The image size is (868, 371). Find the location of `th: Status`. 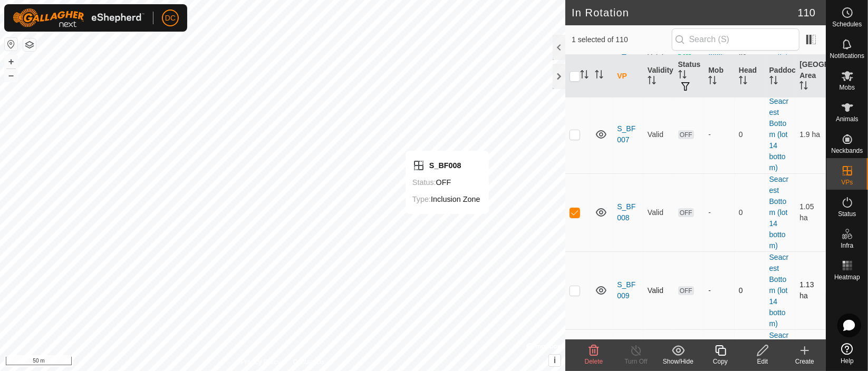

th: Status is located at coordinates (689, 76).